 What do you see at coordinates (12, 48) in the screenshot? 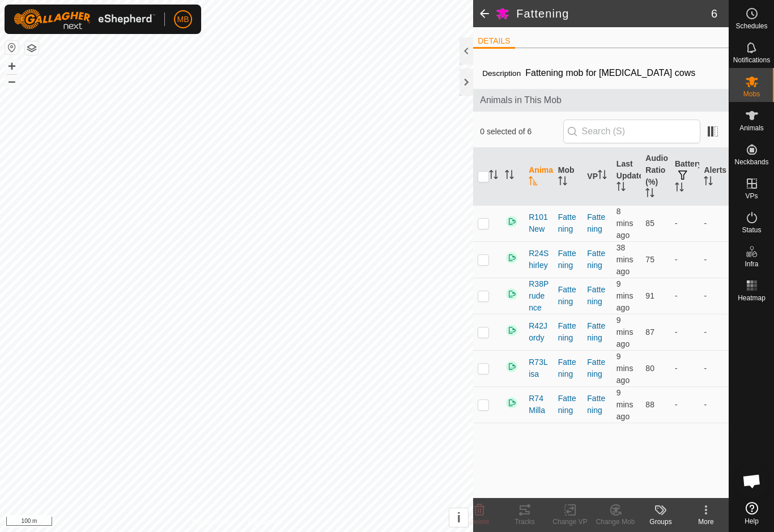
I see `button: Reset Map` at bounding box center [12, 48].